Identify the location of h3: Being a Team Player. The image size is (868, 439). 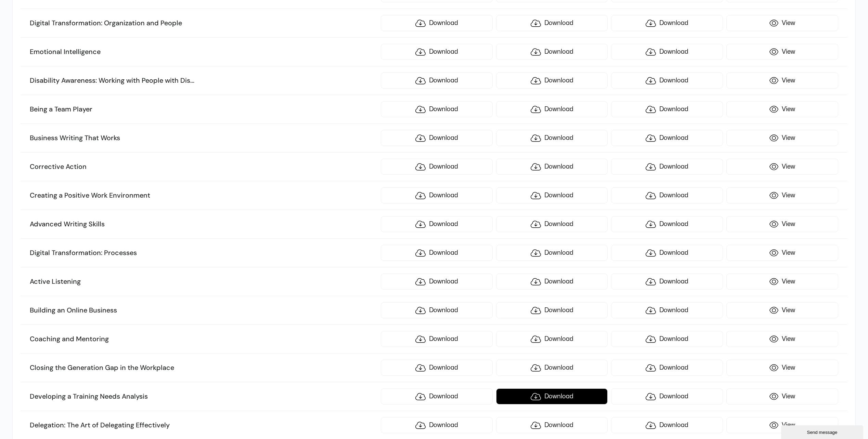
(203, 110).